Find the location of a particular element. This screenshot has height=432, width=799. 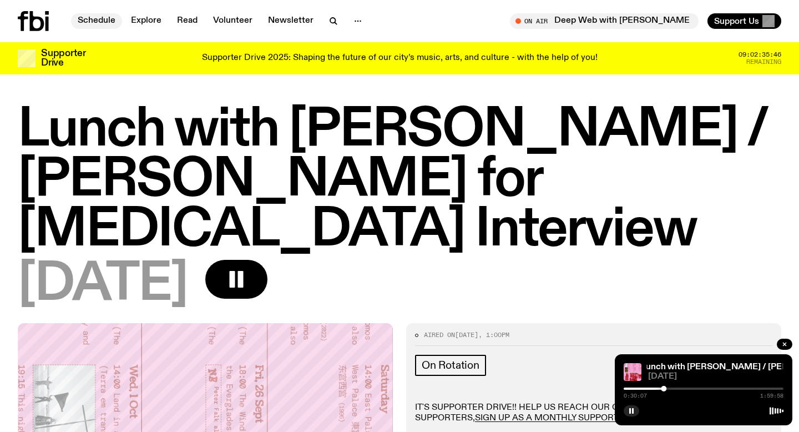

span: On Rotation is located at coordinates (451, 365).